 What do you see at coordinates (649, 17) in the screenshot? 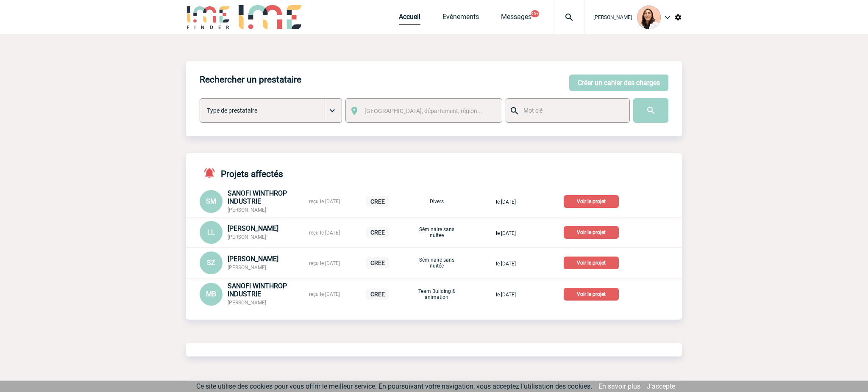
I see `img: 129834-0.png` at bounding box center [649, 17].